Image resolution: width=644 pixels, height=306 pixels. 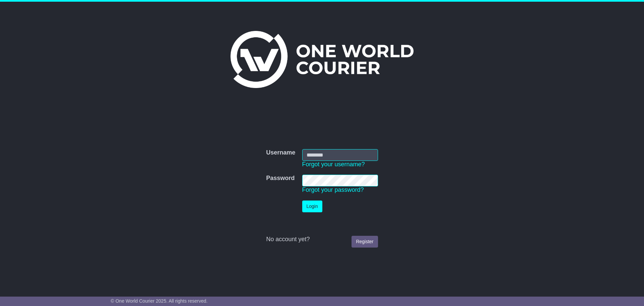 What do you see at coordinates (322, 59) in the screenshot?
I see `img: One World` at bounding box center [322, 59].